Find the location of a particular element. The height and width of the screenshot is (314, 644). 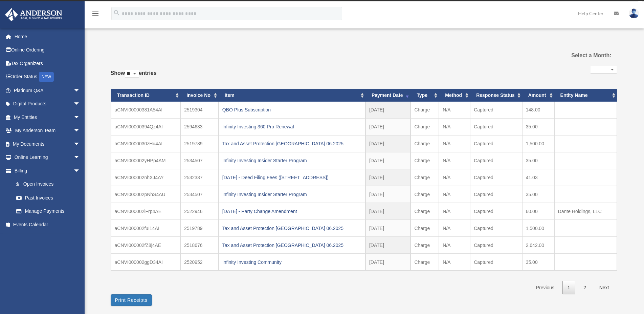

th: Item: activate to sort column ascending is located at coordinates (292, 95).